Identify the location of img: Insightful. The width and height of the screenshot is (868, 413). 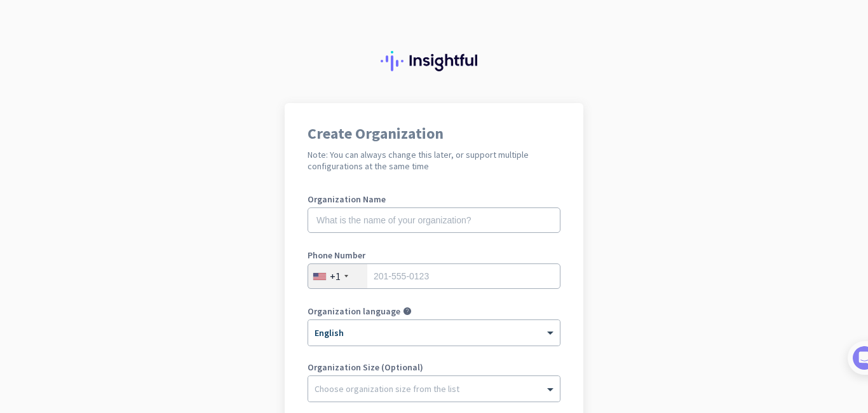
(434, 61).